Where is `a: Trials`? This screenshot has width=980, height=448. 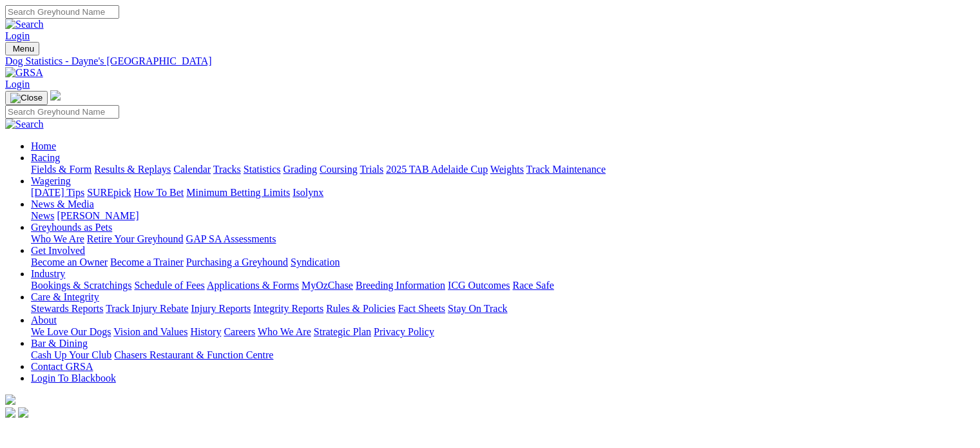 a: Trials is located at coordinates (372, 169).